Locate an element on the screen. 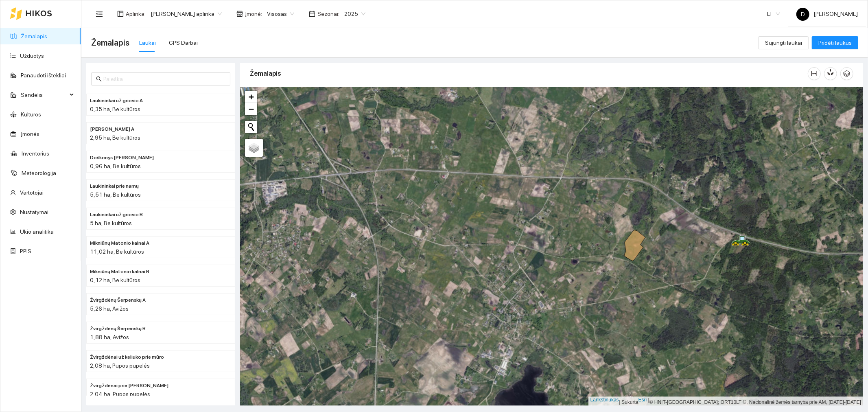 Image resolution: width=868 pixels, height=412 pixels. font: Lankstinukas is located at coordinates (605, 400).